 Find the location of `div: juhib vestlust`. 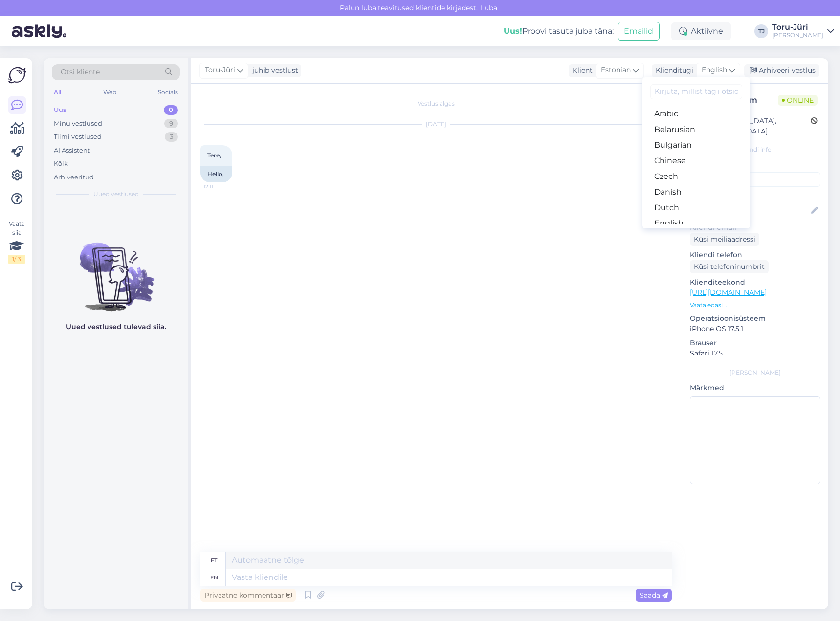

div: juhib vestlust is located at coordinates (273, 70).